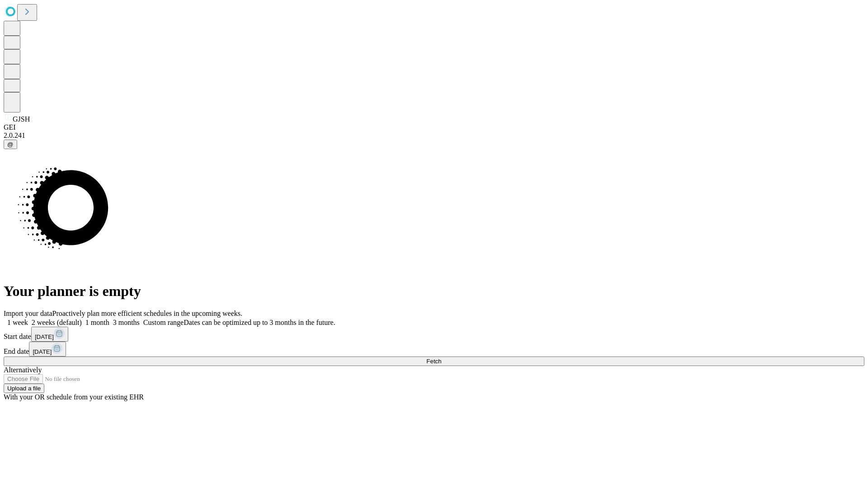  What do you see at coordinates (126, 322) in the screenshot?
I see `span: 3 months` at bounding box center [126, 322].